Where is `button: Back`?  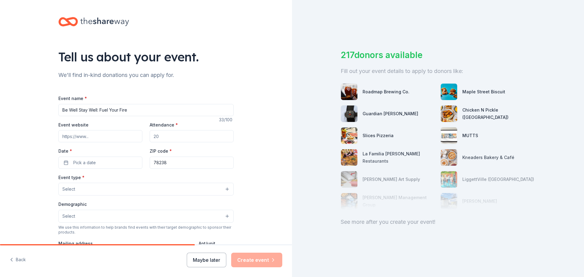 button: Back is located at coordinates (18, 260).